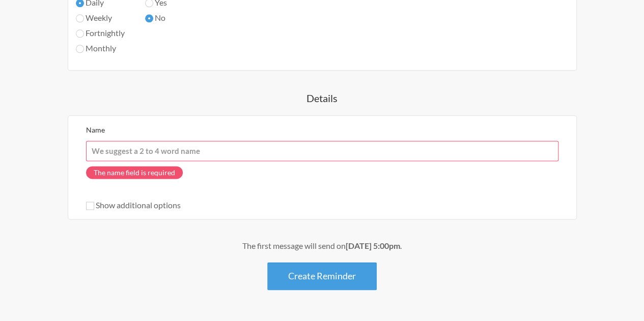 This screenshot has width=644, height=321. Describe the element at coordinates (321, 246) in the screenshot. I see `div: The first message will send on .` at that location.